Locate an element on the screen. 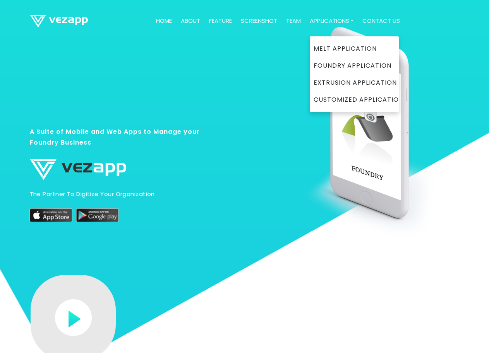 The height and width of the screenshot is (353, 489). a: team is located at coordinates (293, 21).